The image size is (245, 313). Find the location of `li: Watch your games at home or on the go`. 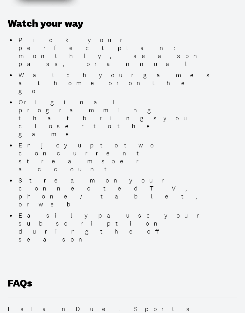

li: Watch your games at home or on the go is located at coordinates (116, 83).